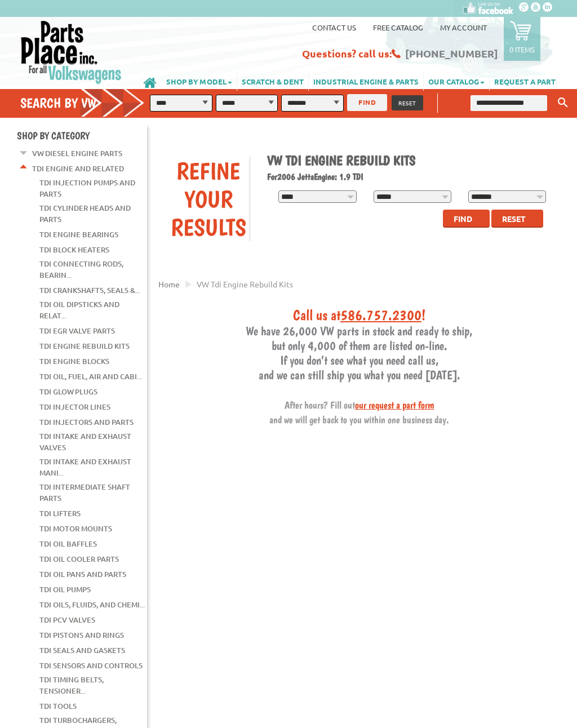 This screenshot has width=577, height=728. What do you see at coordinates (86, 102) in the screenshot?
I see `h4: Search by VW` at bounding box center [86, 102].